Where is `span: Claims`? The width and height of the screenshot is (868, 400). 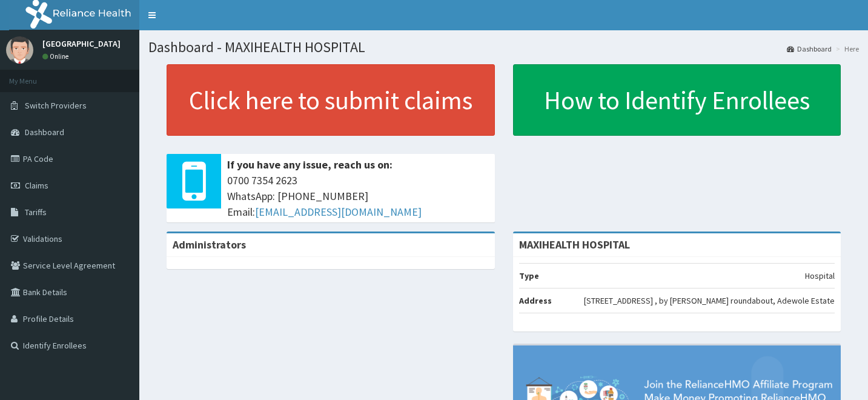
span: Claims is located at coordinates (37, 185).